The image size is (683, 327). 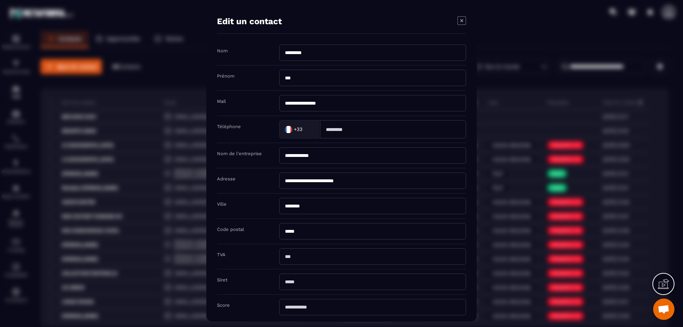 I want to click on h4: Edit un contact, so click(x=249, y=21).